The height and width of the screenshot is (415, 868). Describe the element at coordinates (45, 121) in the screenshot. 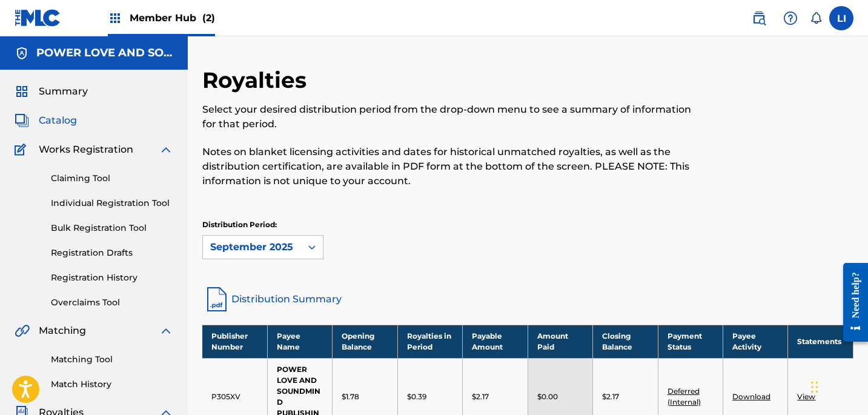

I see `a: CatalogCatalog` at that location.